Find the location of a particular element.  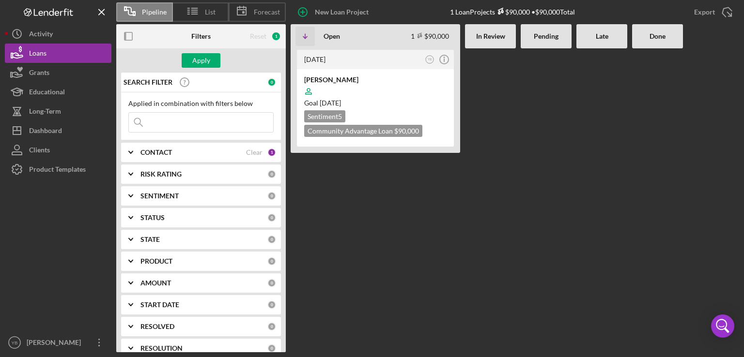

div: Export is located at coordinates (704, 12).